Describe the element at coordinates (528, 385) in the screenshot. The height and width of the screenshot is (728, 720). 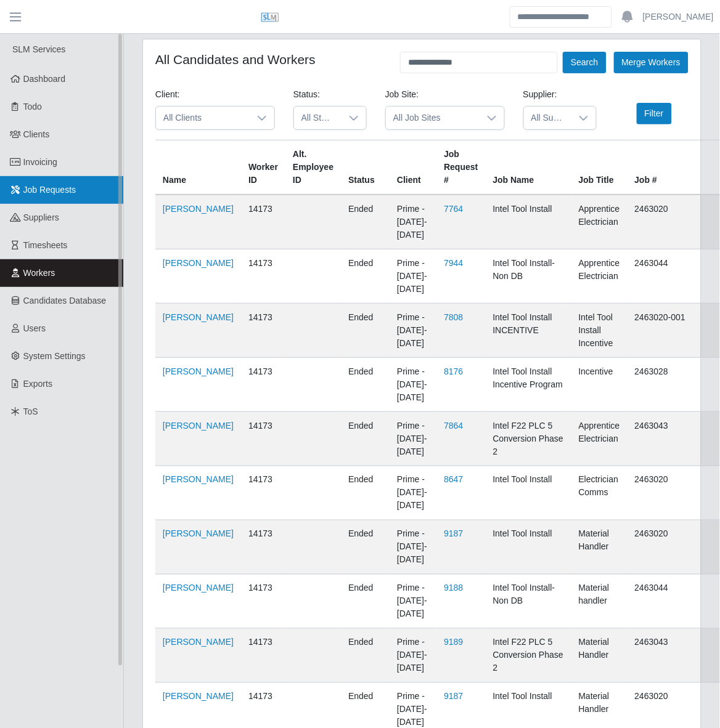
I see `td: Intel Tool Install Incentive Program` at that location.